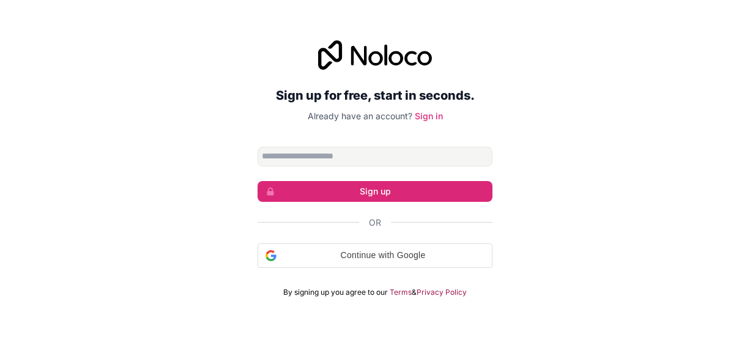  Describe the element at coordinates (375, 157) in the screenshot. I see `input: Email address` at that location.